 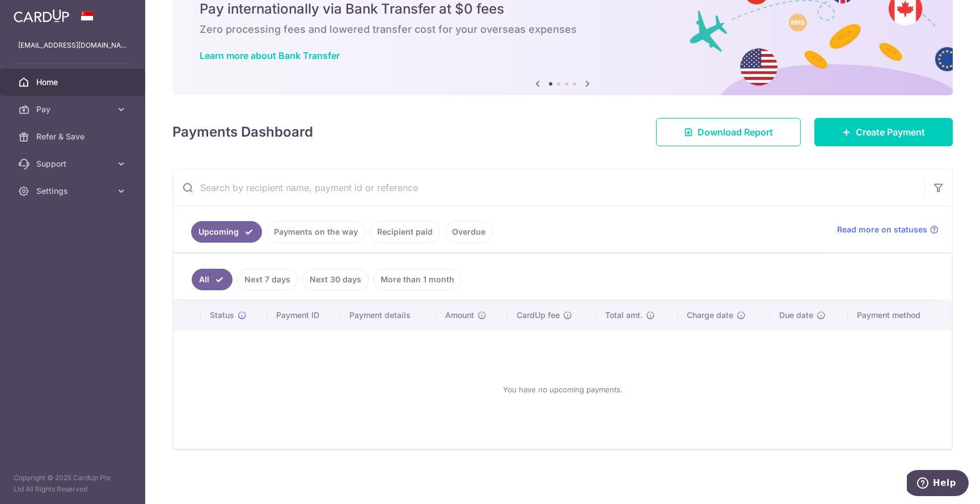 What do you see at coordinates (890, 132) in the screenshot?
I see `span: Create Payment` at bounding box center [890, 132].